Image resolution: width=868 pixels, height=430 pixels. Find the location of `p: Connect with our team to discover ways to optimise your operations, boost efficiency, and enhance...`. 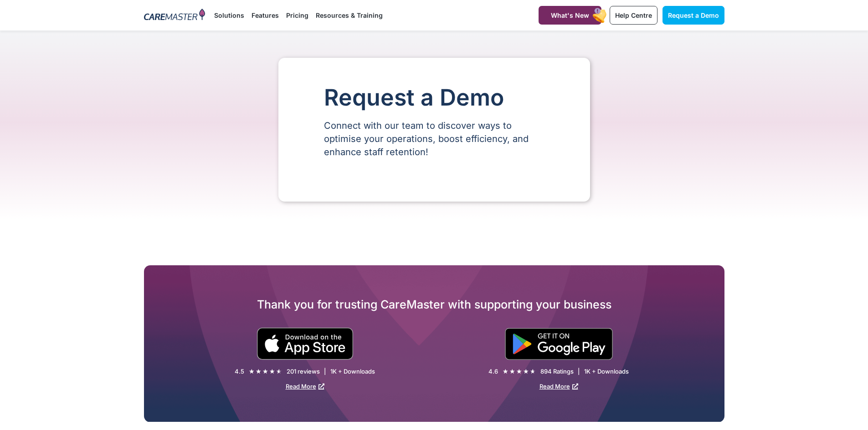

p: Connect with our team to discover ways to optimise your operations, boost efficiency, and enhance... is located at coordinates (434, 139).